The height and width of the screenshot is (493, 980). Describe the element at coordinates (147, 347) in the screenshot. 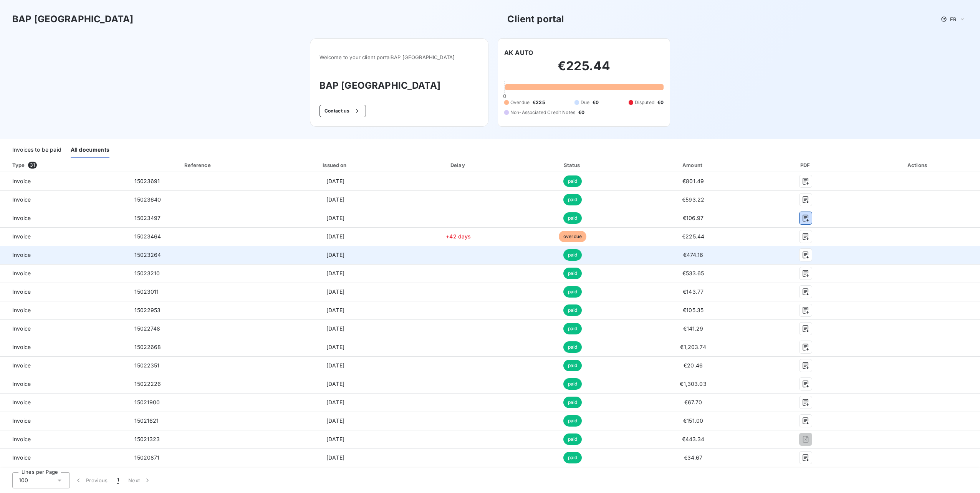

I see `span: 15022668` at that location.